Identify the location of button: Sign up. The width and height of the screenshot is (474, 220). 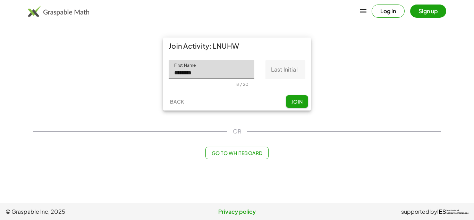
(428, 11).